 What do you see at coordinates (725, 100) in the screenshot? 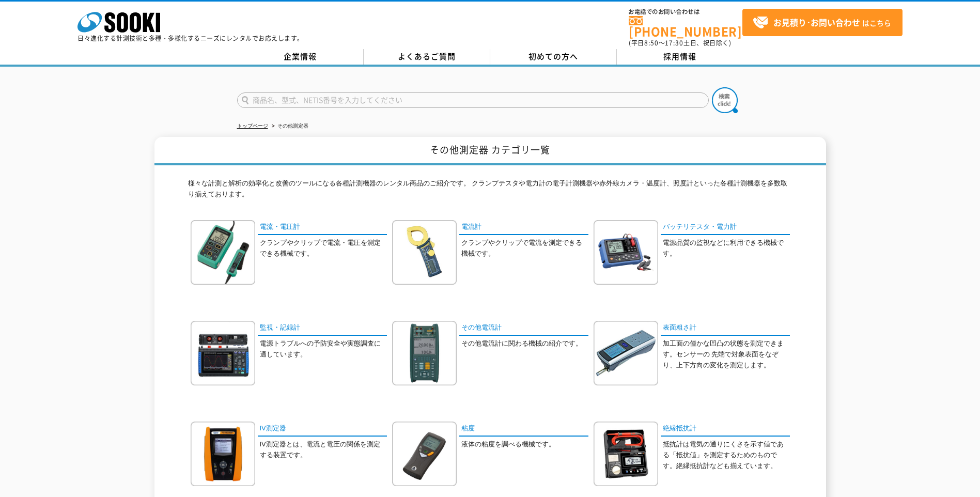
I see `img: btn_search.png` at bounding box center [725, 100].